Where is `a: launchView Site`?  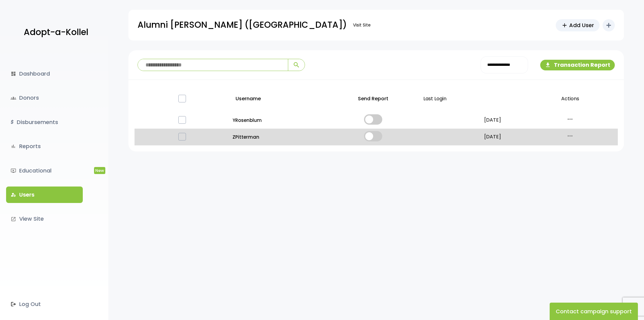
a: launchView Site is located at coordinates (44, 219).